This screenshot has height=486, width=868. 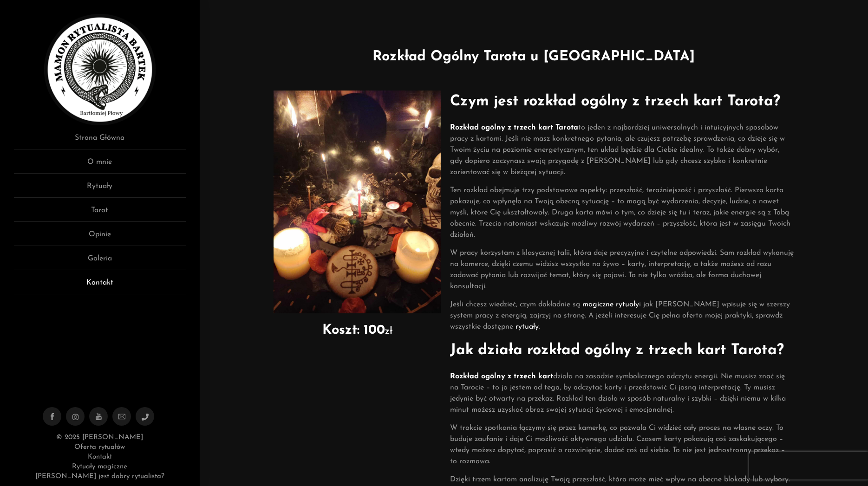 I want to click on a: Galeria, so click(x=100, y=261).